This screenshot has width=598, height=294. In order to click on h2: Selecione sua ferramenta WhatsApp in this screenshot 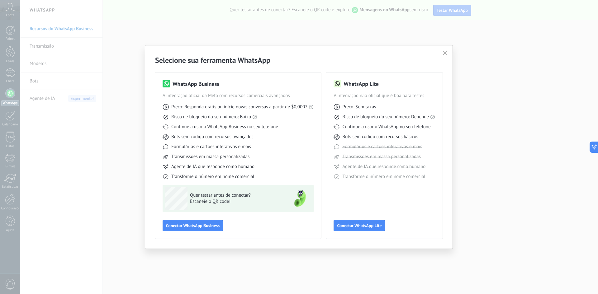, I will do `click(299, 60)`.